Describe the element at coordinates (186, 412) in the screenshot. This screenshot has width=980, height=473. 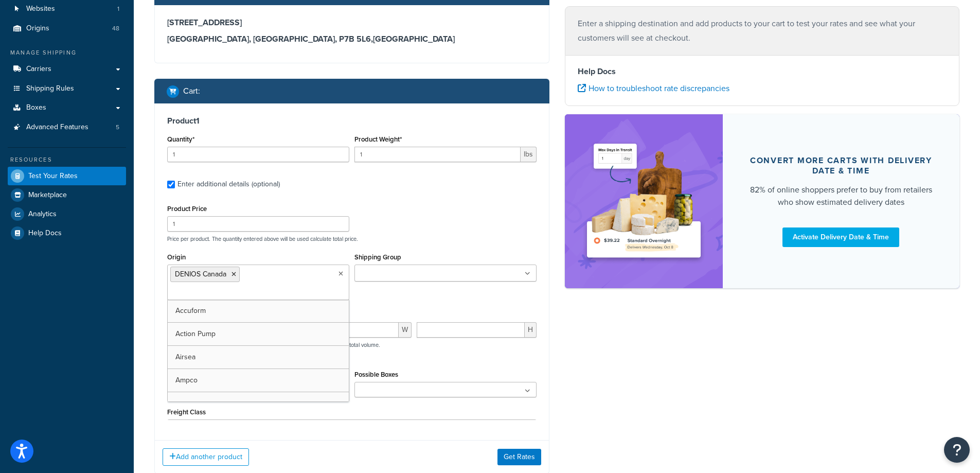
I see `label: Freight Class` at that location.